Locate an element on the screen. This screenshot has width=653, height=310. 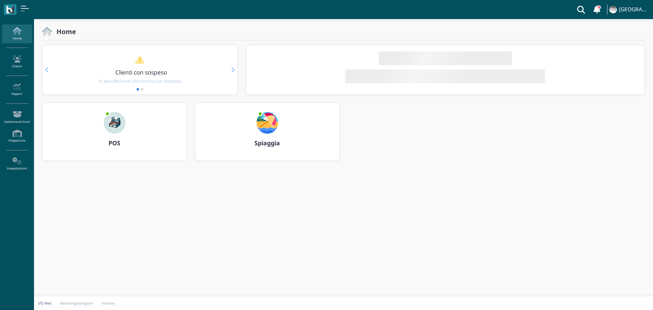
a: Gestione Articoli is located at coordinates (17, 117).